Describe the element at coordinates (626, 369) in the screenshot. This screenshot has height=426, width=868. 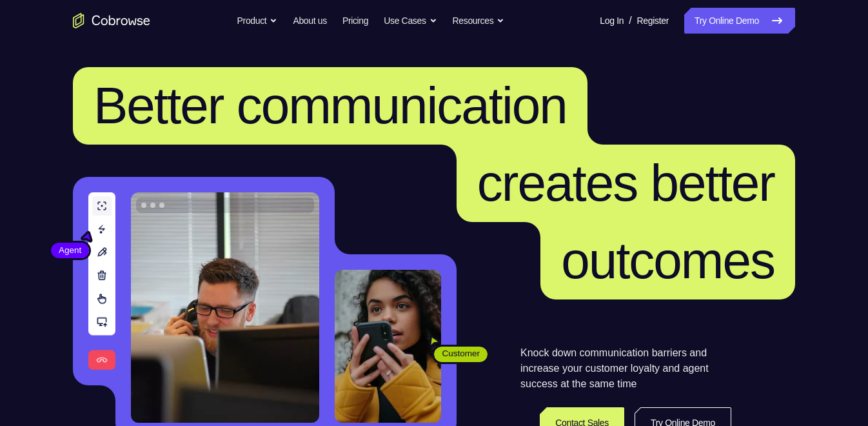
I see `p: Knock down communication barriers and increase your customer loyalty and agent success at the sam...` at that location.